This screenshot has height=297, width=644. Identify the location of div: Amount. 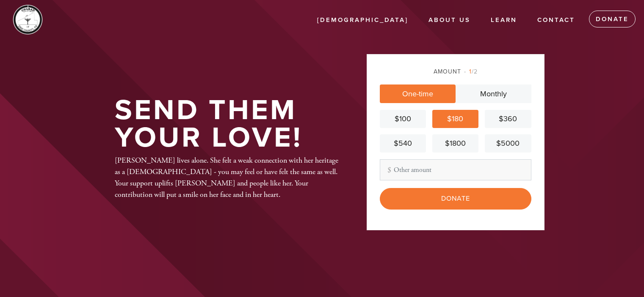
(456, 71).